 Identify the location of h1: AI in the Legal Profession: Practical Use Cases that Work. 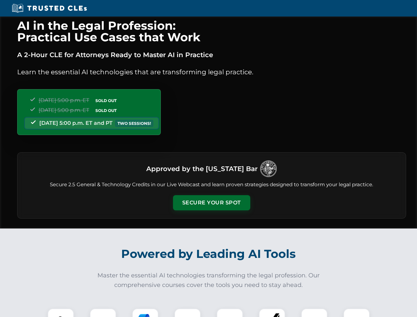
(212, 31).